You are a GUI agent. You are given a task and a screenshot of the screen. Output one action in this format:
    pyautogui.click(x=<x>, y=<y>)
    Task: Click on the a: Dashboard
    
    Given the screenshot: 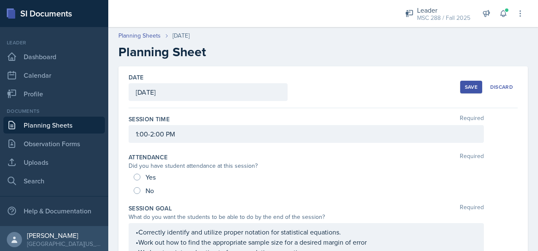 What is the action you would take?
    pyautogui.click(x=54, y=57)
    